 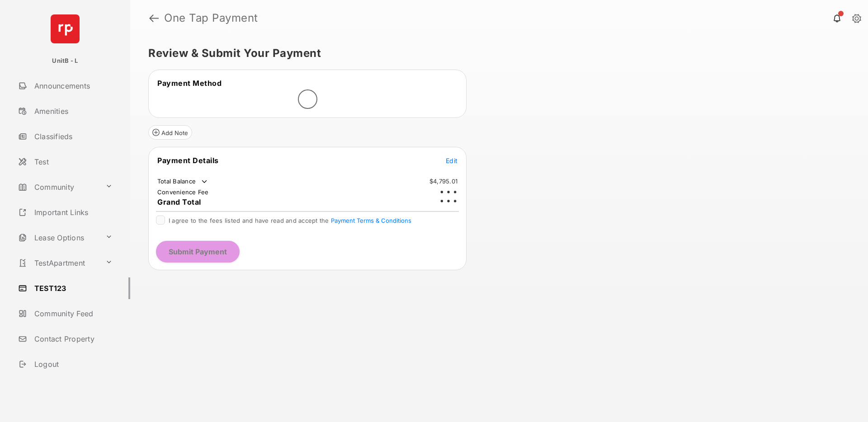 I want to click on h5: Review & Submit Your Payment, so click(x=496, y=54).